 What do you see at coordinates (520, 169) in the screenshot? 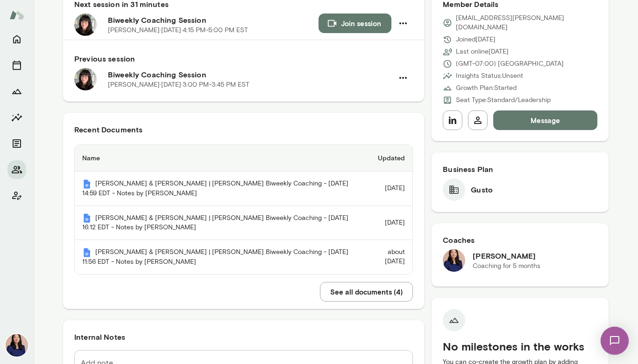
I see `h6: Business Plan` at bounding box center [520, 169].